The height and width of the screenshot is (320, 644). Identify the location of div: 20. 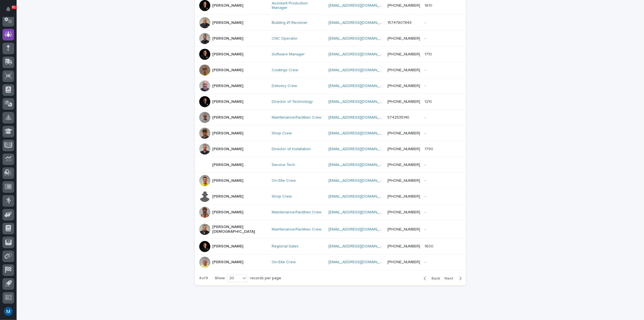
(234, 278).